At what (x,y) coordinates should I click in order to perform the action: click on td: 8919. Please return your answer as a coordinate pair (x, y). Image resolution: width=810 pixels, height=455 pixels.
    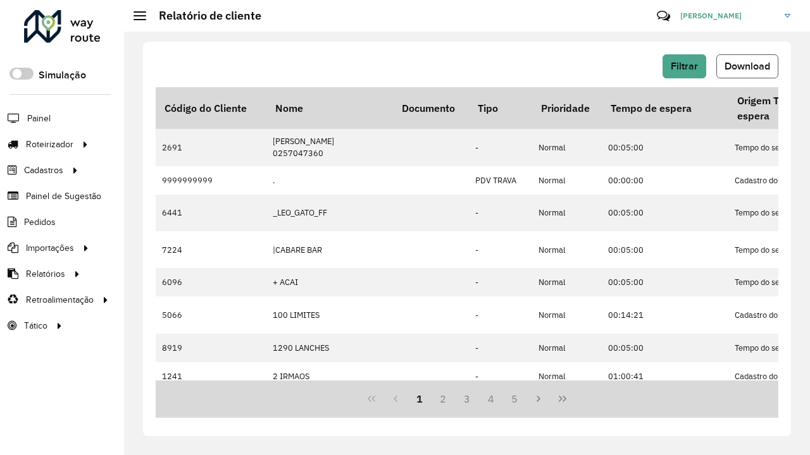
    Looking at the image, I should click on (211, 348).